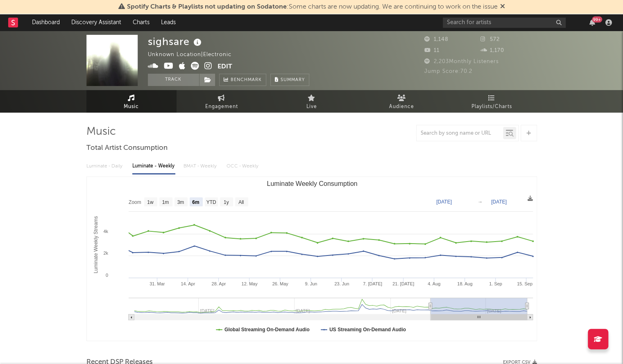  I want to click on a: Charts, so click(141, 23).